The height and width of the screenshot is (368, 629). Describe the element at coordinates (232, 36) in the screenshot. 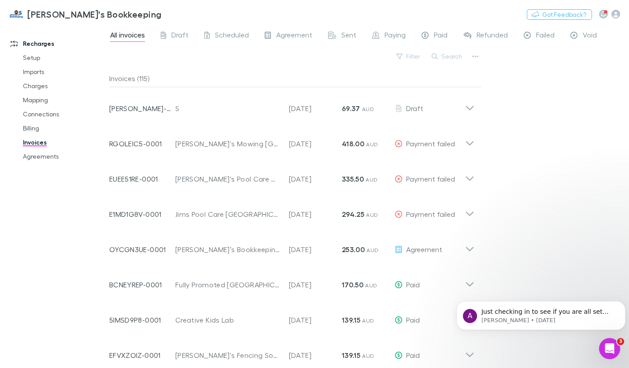

I see `span: Scheduled` at that location.